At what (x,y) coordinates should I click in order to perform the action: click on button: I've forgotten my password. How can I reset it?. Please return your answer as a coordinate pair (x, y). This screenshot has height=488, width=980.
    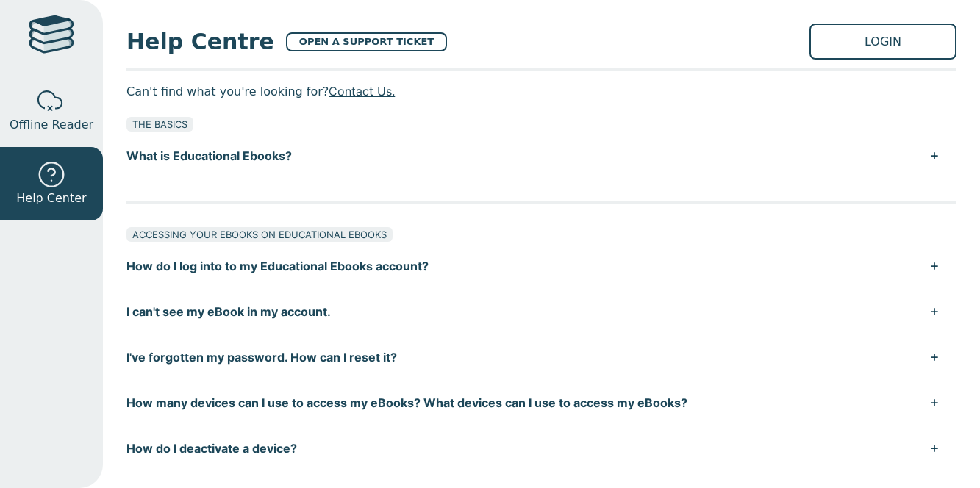
    Looking at the image, I should click on (541, 357).